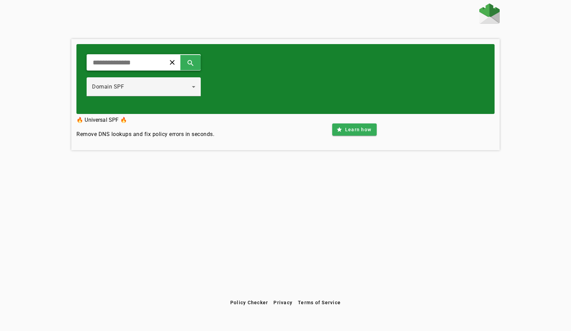  Describe the element at coordinates (354, 130) in the screenshot. I see `button: Learn how` at that location.